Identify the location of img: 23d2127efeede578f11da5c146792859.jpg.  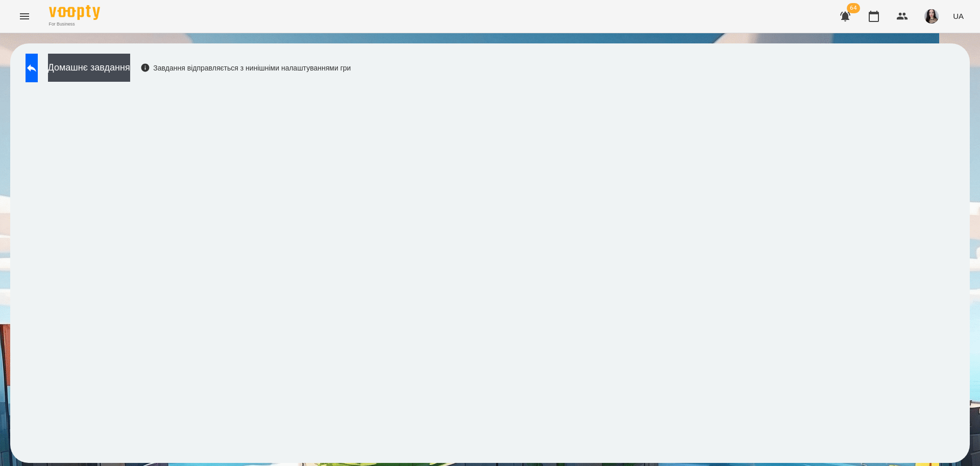
(931, 16).